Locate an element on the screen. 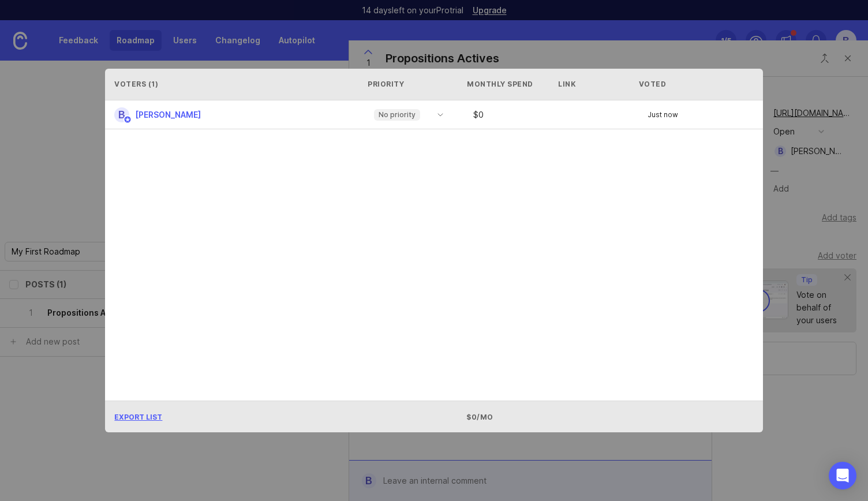 The width and height of the screenshot is (868, 501). div: Monthly Spend is located at coordinates (510, 83).